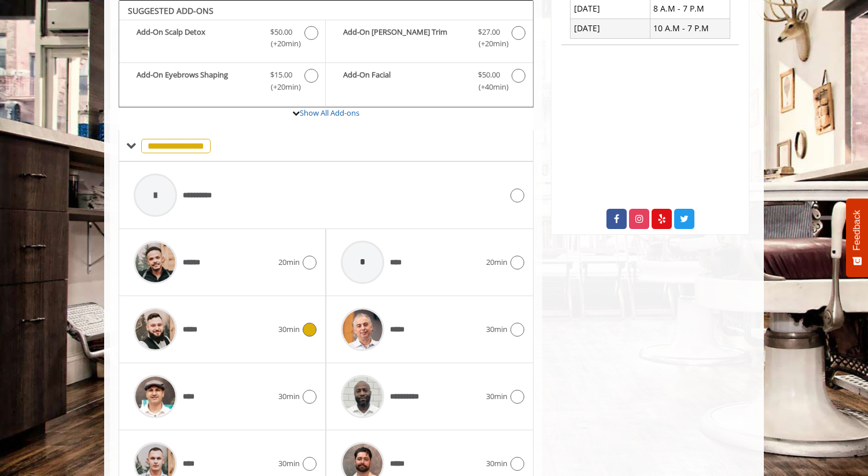 The width and height of the screenshot is (868, 476). Describe the element at coordinates (857, 238) in the screenshot. I see `button: Feedback - Show survey` at that location.